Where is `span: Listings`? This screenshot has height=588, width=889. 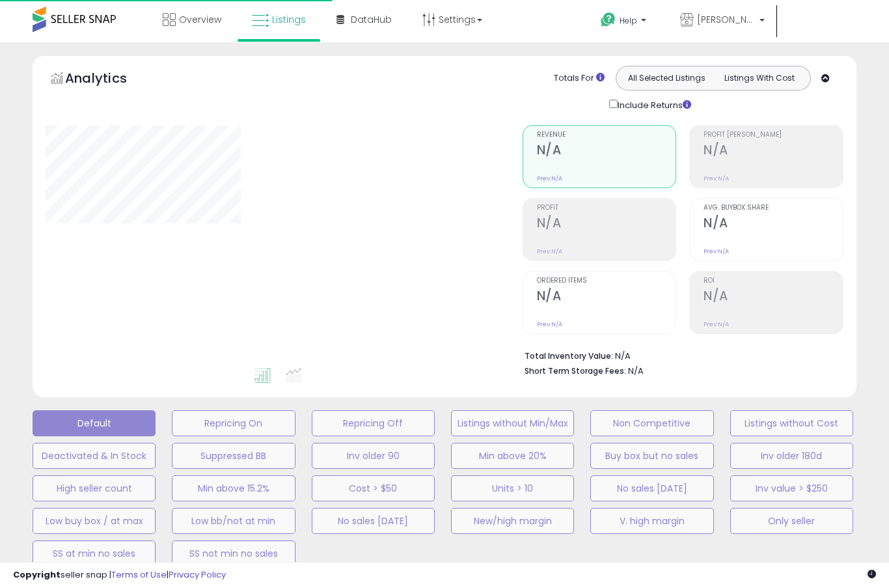
span: Listings is located at coordinates (289, 19).